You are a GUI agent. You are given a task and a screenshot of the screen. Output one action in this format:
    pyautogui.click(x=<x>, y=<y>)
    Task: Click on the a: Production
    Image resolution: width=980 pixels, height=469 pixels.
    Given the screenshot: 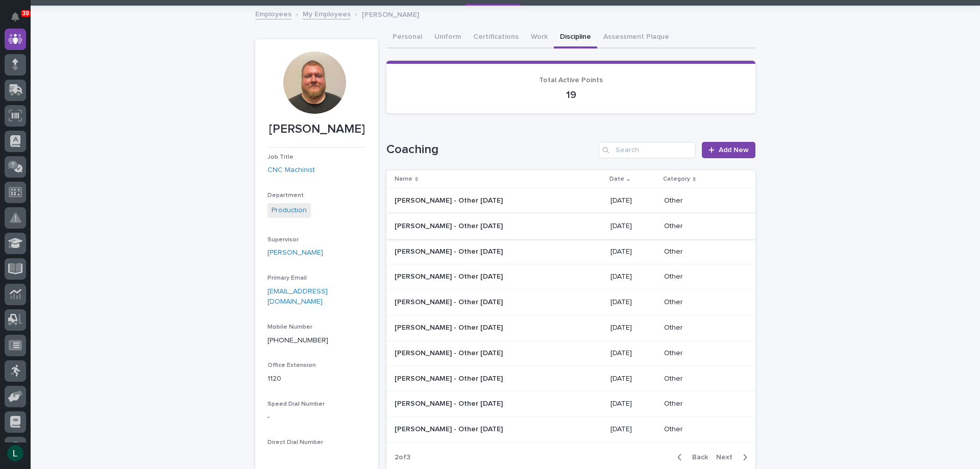 What is the action you would take?
    pyautogui.click(x=288, y=210)
    